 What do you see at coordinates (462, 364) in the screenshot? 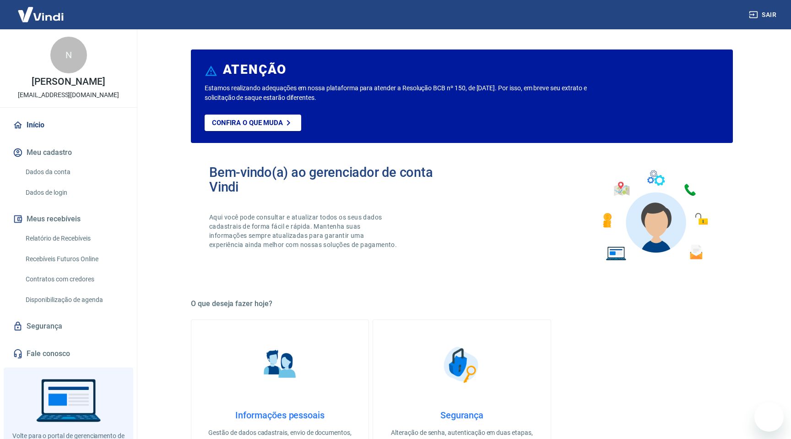
I see `img: Segurança` at bounding box center [462, 364].